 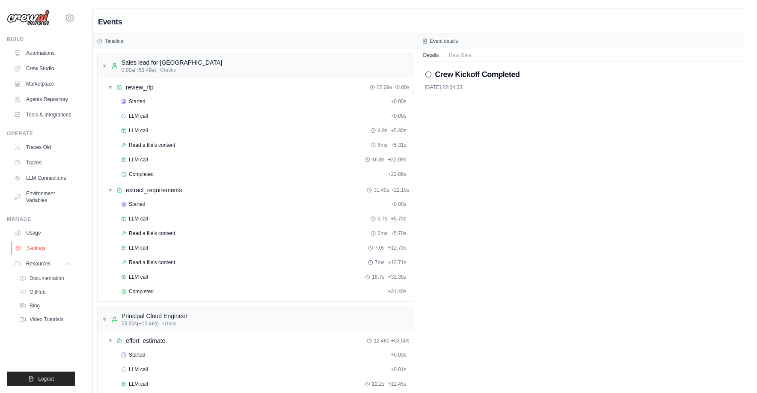 What do you see at coordinates (42, 147) in the screenshot?
I see `a: Traces Old` at bounding box center [42, 147].